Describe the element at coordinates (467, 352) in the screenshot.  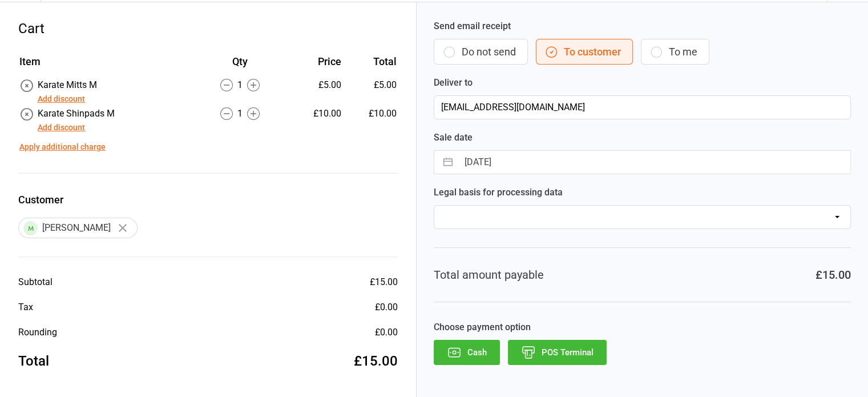
I see `button: Cash` at that location.